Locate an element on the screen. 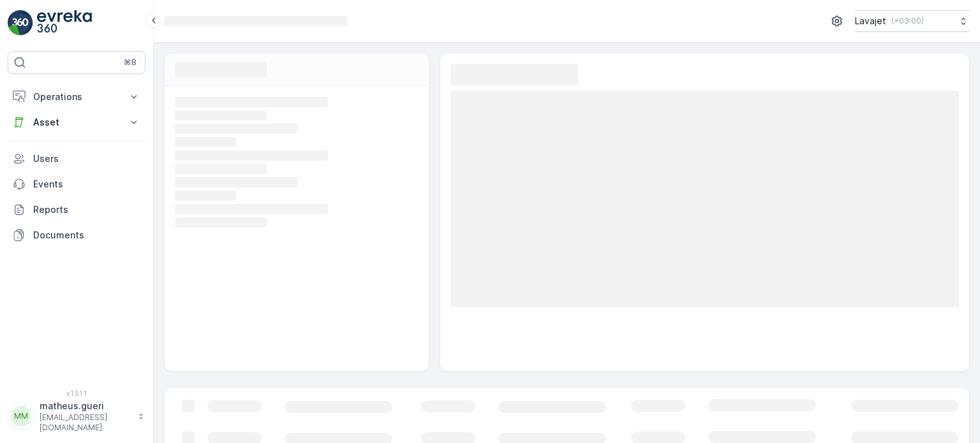 This screenshot has height=443, width=980. p: Operations is located at coordinates (77, 97).